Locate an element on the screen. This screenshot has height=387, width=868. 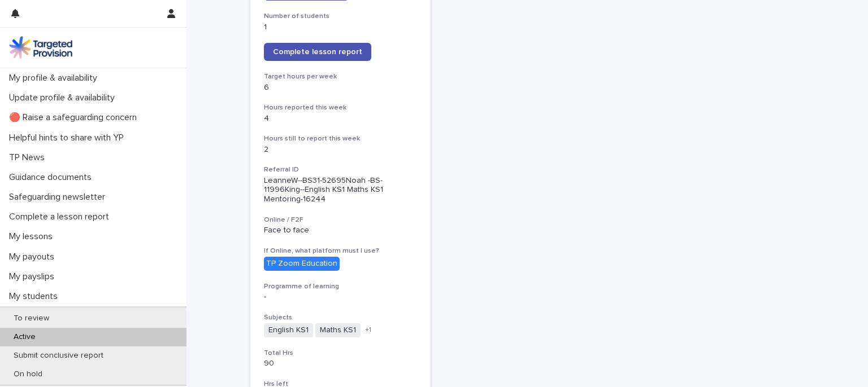
h3: Total Hrs is located at coordinates (340, 354).